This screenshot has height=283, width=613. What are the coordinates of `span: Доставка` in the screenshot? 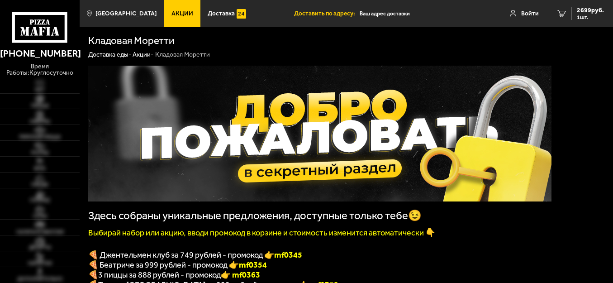 It's located at (221, 14).